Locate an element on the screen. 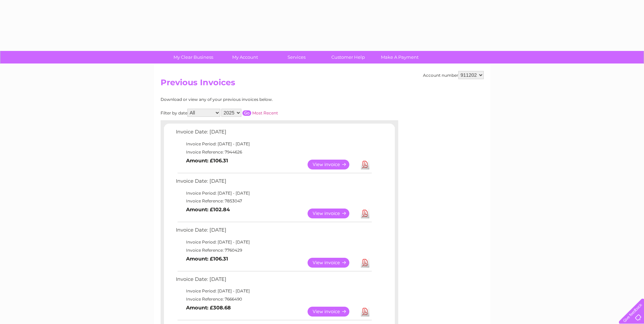 Image resolution: width=644 pixels, height=324 pixels. div: Account number is located at coordinates (453, 75).